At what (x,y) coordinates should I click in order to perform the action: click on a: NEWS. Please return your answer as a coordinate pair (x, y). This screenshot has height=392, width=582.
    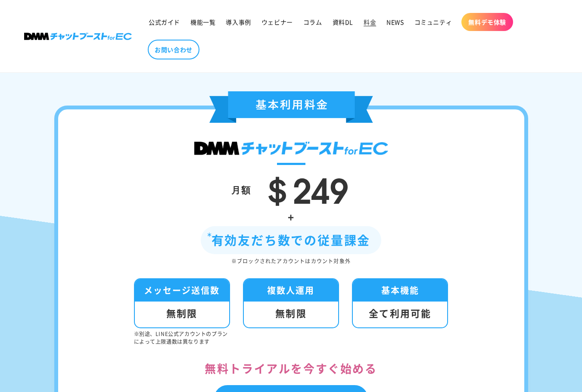
    Looking at the image, I should click on (395, 22).